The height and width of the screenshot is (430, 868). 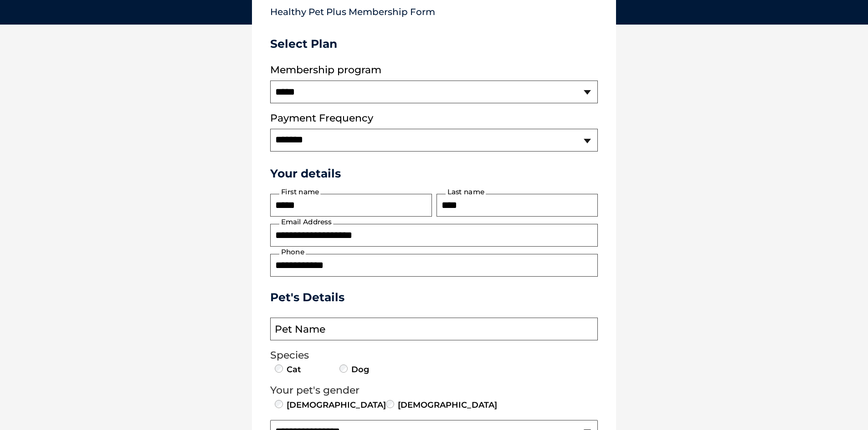 I want to click on label: Last name, so click(x=466, y=192).